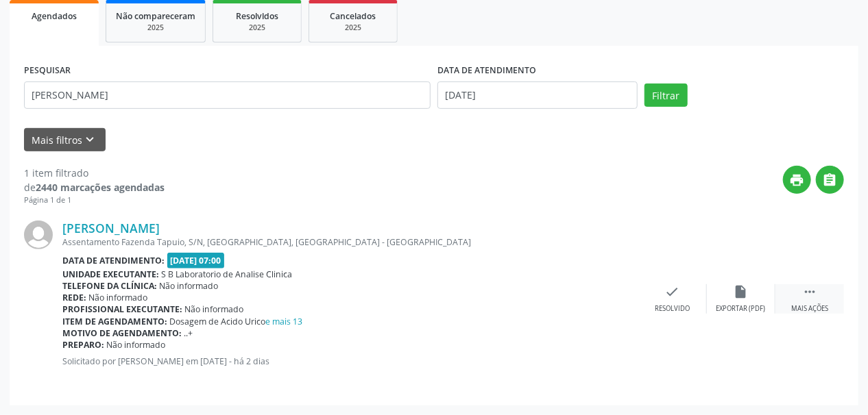  I want to click on button: Filtrar, so click(665, 95).